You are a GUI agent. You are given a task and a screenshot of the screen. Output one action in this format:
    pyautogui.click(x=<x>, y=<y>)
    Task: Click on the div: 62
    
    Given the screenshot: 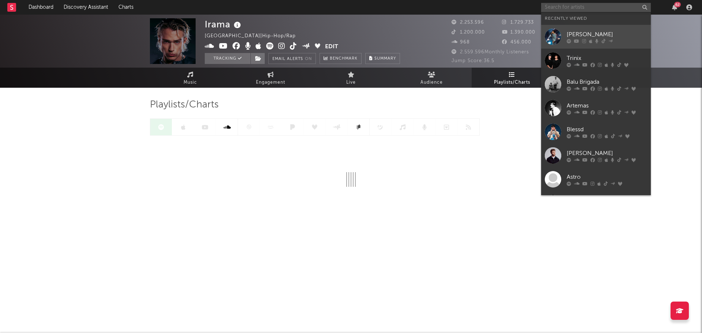 What is the action you would take?
    pyautogui.click(x=678, y=4)
    